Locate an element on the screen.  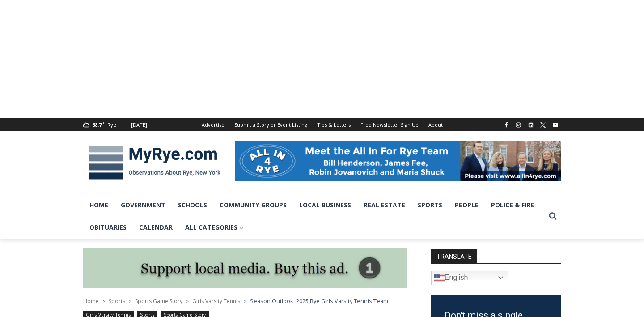
a: Local Business is located at coordinates (325, 205).